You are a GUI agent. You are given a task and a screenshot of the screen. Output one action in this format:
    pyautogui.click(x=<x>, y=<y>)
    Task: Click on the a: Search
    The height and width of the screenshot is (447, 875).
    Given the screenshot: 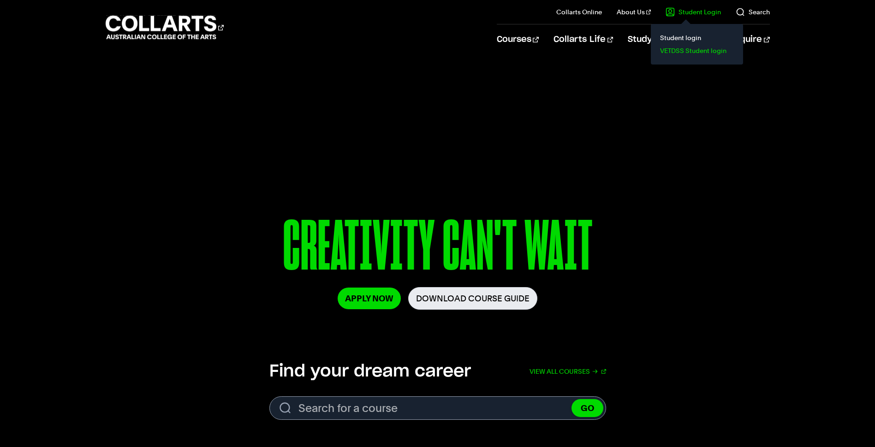 What is the action you would take?
    pyautogui.click(x=753, y=12)
    